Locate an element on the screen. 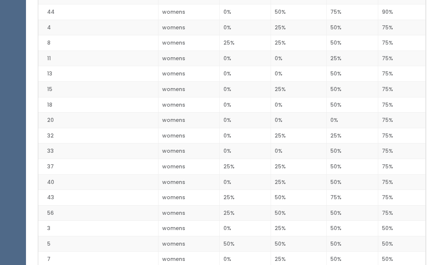 The height and width of the screenshot is (265, 438). td: 11 is located at coordinates (98, 58).